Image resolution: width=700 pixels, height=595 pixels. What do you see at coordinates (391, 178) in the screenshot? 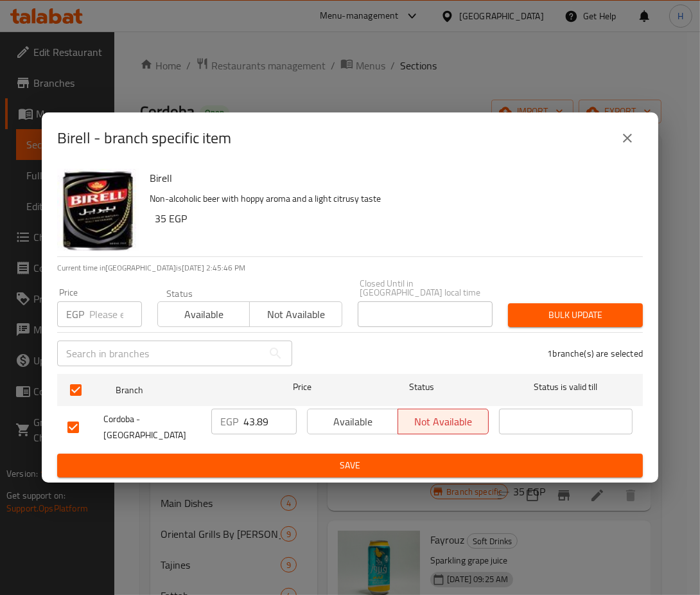
I see `h6: Birell` at bounding box center [391, 178].